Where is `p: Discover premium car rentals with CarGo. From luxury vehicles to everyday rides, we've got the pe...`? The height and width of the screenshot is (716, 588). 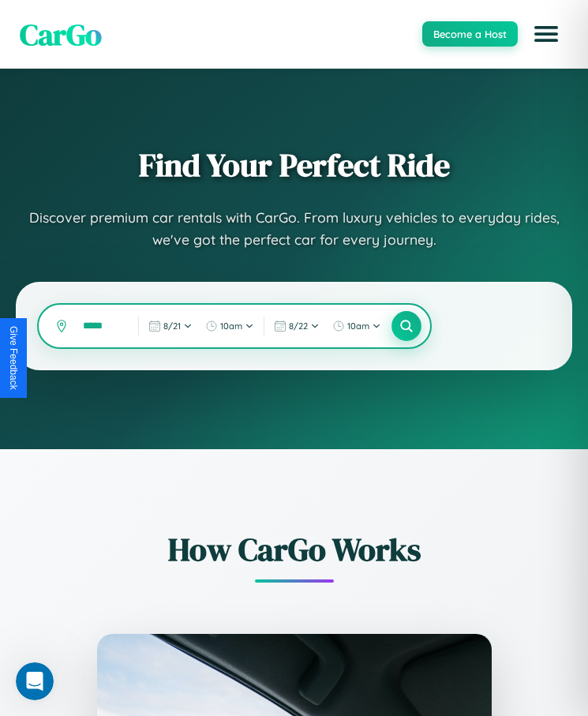
p: Discover premium car rentals with CarGo. From luxury vehicles to everyday rides, we've got the pe... is located at coordinates (294, 228).